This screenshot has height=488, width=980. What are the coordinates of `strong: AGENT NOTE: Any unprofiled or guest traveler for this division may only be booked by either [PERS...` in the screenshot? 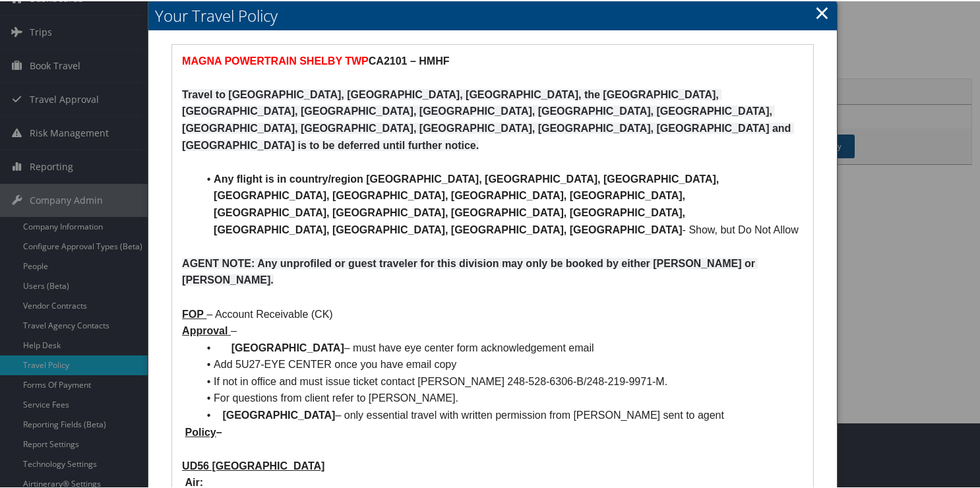 It's located at (469, 271).